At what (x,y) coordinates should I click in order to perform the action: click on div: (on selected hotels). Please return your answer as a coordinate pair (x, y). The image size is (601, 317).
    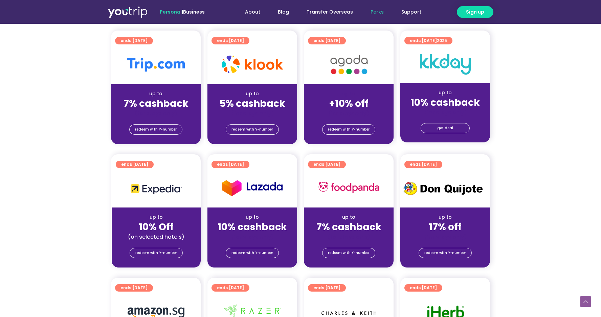
    Looking at the image, I should click on (156, 236).